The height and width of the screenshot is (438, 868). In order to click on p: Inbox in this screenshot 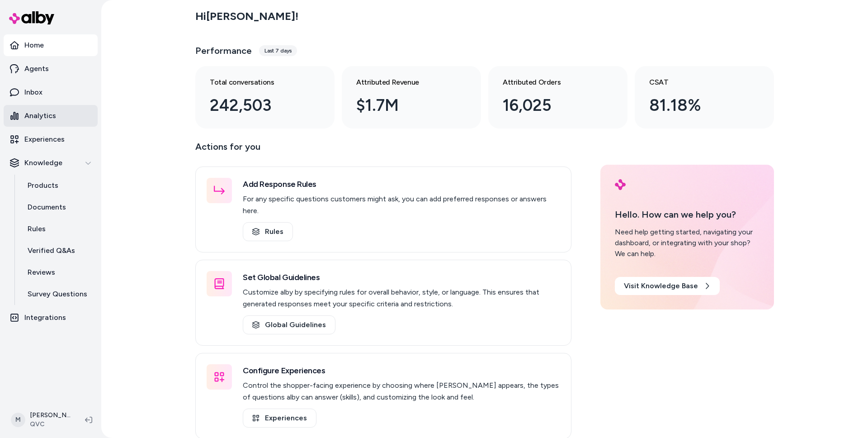, I will do `click(34, 92)`.